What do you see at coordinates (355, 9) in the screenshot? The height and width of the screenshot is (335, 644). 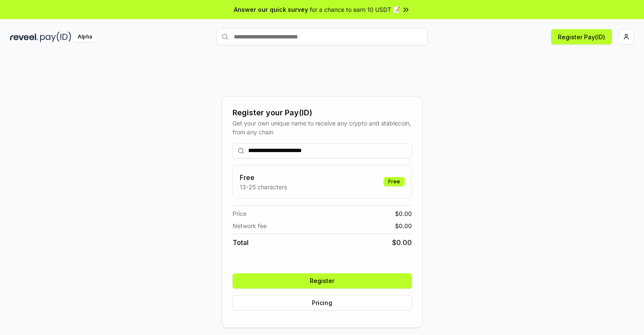 I see `span: for a chance to earn 10 USDT 📝` at bounding box center [355, 9].